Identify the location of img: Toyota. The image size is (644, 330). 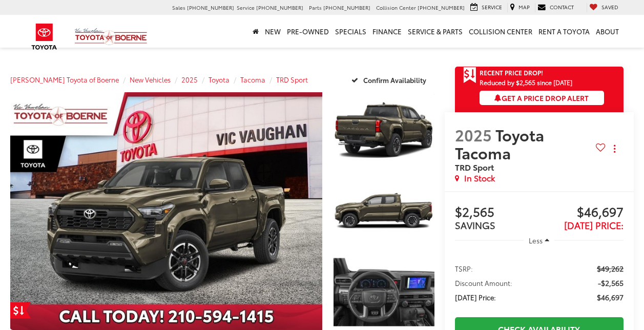
(44, 36).